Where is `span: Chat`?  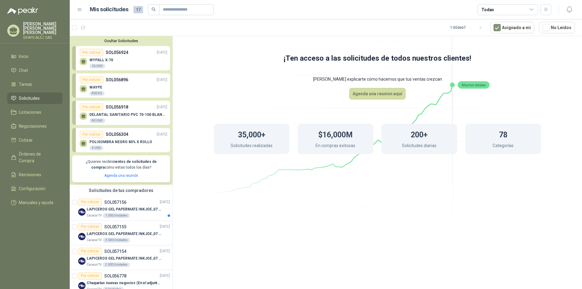 span: Chat is located at coordinates (23, 70).